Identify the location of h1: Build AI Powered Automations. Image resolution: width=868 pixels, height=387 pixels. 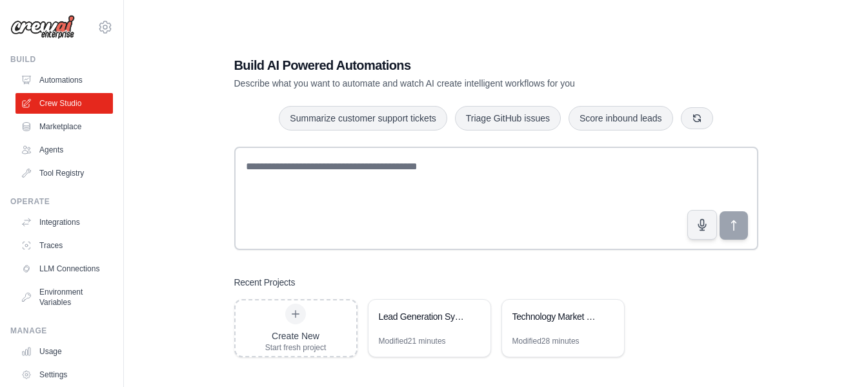
(451, 65).